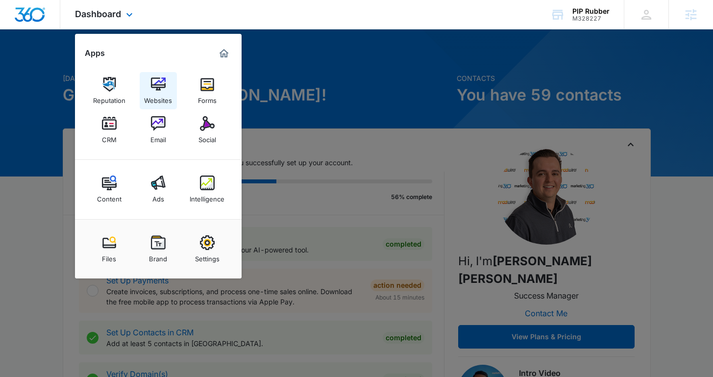 Image resolution: width=713 pixels, height=377 pixels. Describe the element at coordinates (591, 19) in the screenshot. I see `div: account id` at that location.